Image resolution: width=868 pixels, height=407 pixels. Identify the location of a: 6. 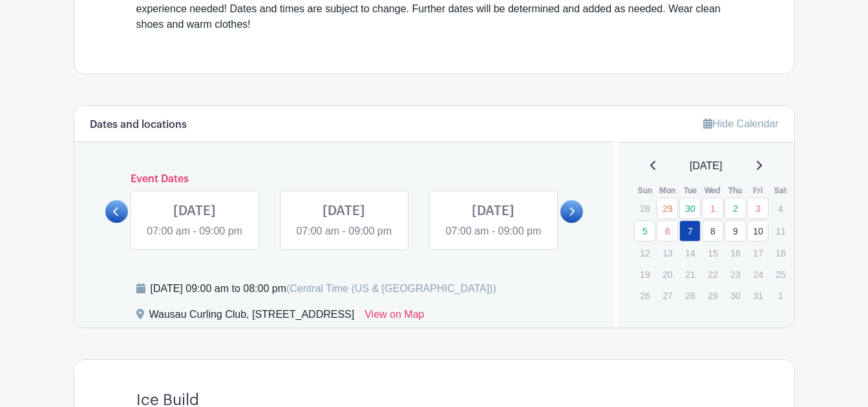
(667, 231).